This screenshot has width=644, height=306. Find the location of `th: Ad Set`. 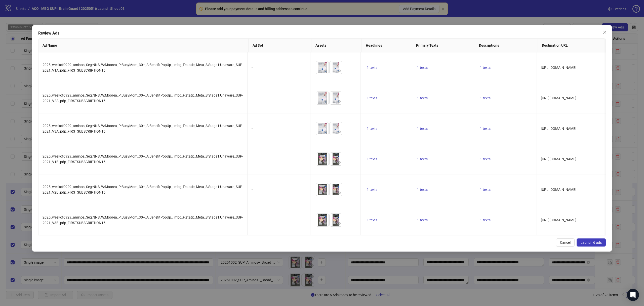

th: Ad Set is located at coordinates (280, 45).